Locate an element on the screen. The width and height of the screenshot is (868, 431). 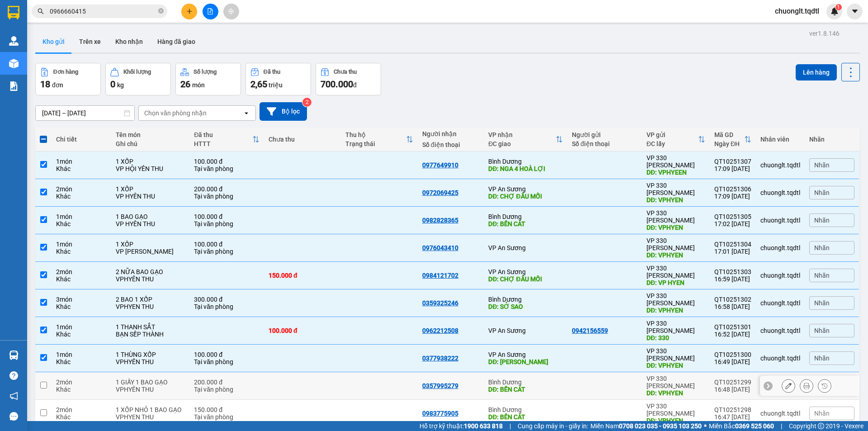
div: DĐ: VP HYEN is located at coordinates (676, 283).